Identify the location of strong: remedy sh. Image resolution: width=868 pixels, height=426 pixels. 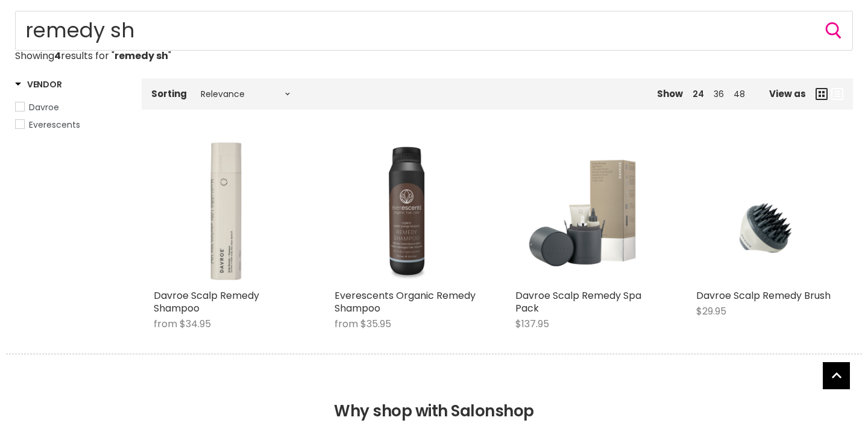
(141, 55).